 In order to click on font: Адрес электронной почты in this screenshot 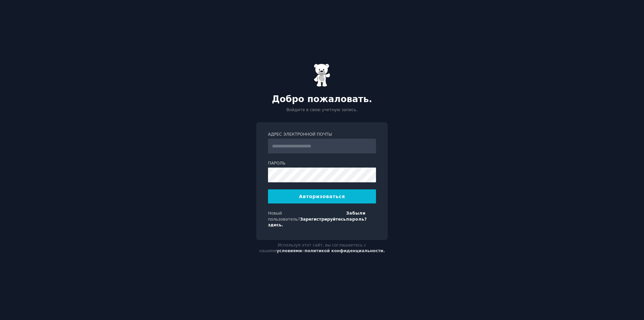, I will do `click(300, 134)`.